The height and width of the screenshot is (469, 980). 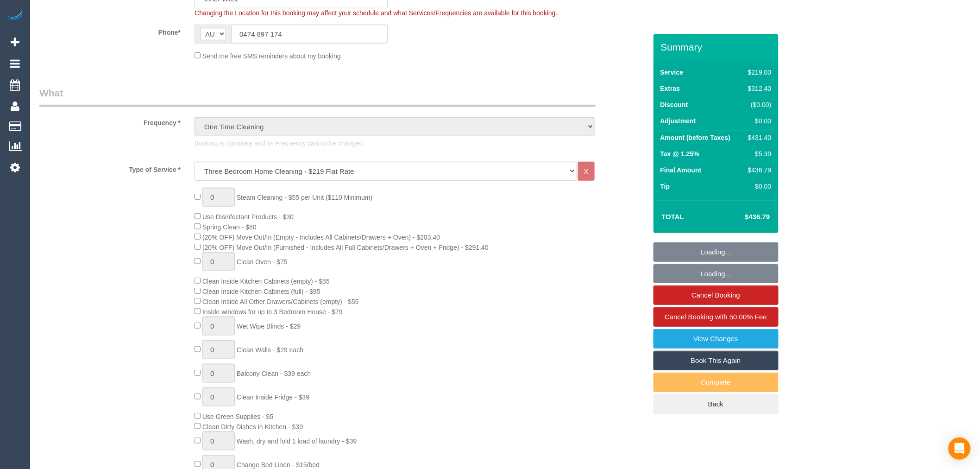 I want to click on span: Clean Inside Kitchen Cabinets (full) - $95, so click(x=261, y=292).